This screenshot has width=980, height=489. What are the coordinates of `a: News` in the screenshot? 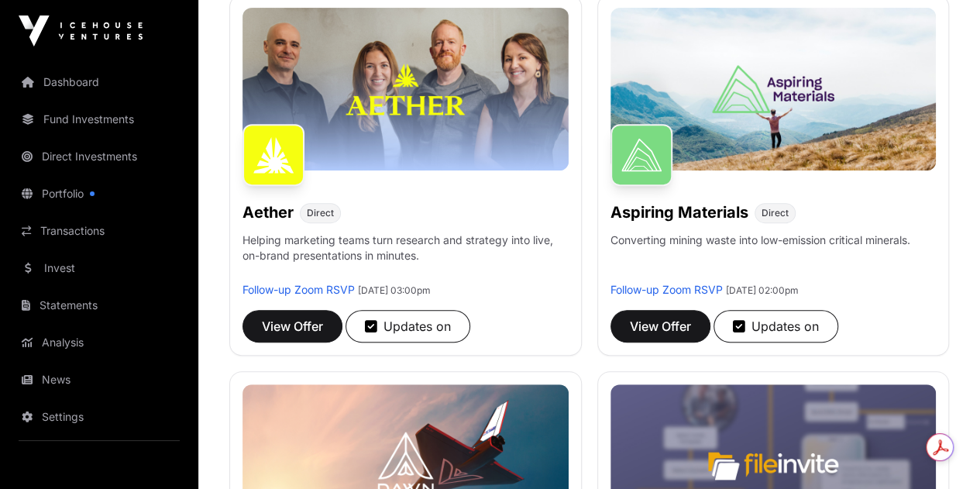 It's located at (99, 380).